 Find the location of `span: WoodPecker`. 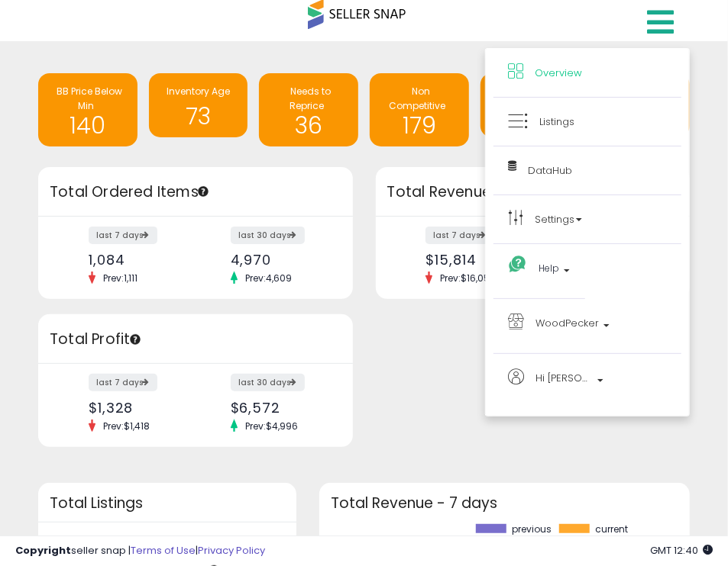

span: WoodPecker is located at coordinates (566, 323).